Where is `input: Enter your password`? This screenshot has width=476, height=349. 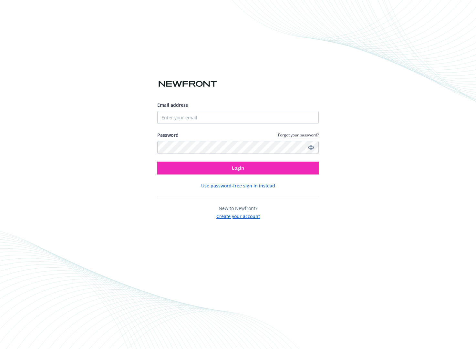
input: Enter your password is located at coordinates (238, 147).